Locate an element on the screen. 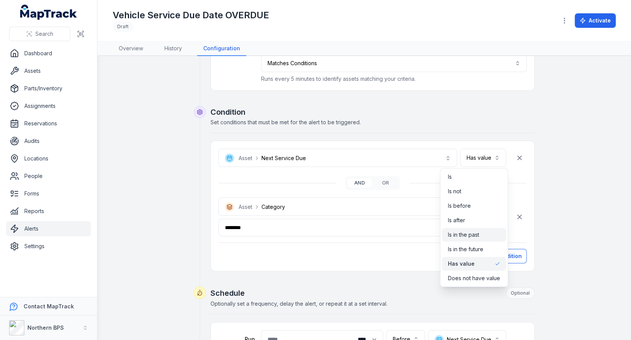 This screenshot has height=340, width=631. span: Is not is located at coordinates (455, 191).